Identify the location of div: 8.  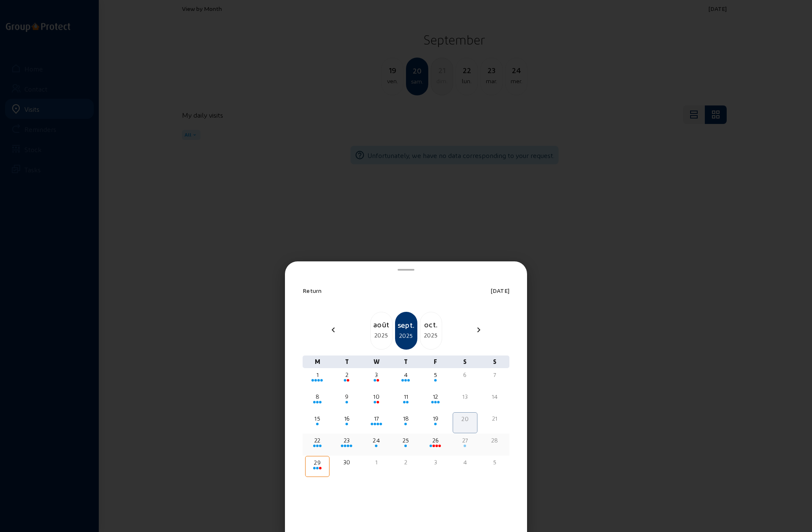
(317, 397).